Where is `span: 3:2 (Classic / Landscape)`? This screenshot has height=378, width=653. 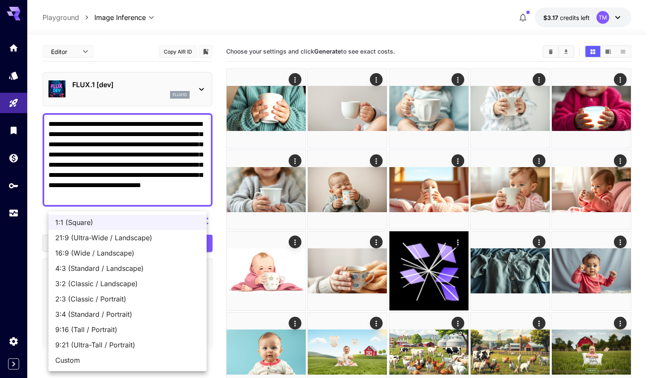
span: 3:2 (Classic / Landscape) is located at coordinates (128, 284).